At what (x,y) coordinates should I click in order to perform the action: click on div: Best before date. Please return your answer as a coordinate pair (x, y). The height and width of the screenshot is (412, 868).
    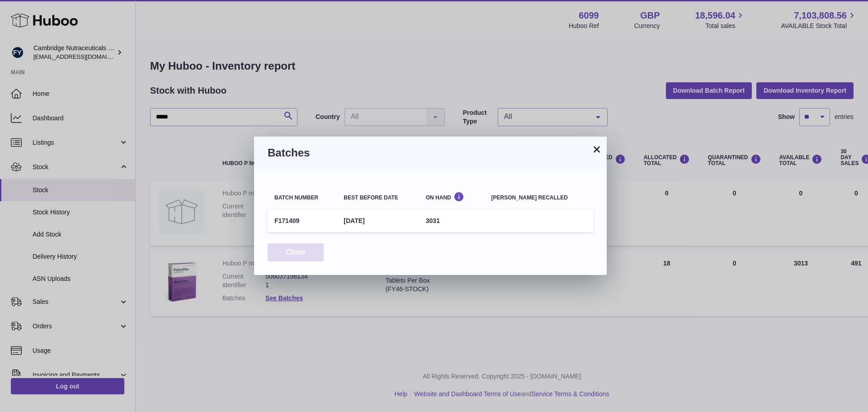
    Looking at the image, I should click on (378, 198).